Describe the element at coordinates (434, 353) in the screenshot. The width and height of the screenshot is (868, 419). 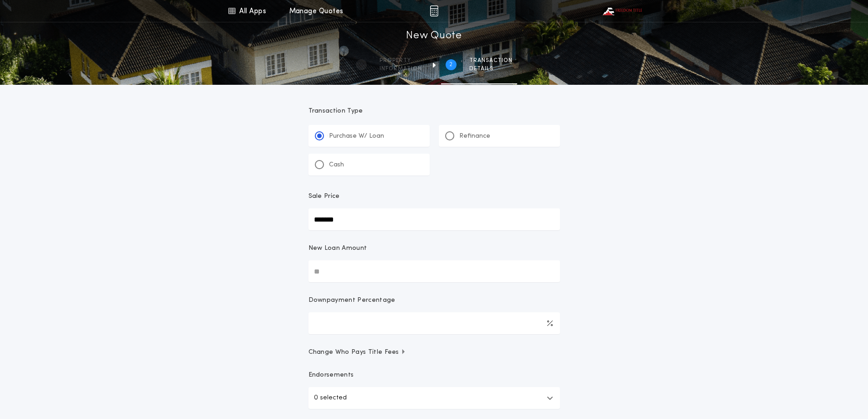
I see `button: Change Who Pays Title Fees` at that location.